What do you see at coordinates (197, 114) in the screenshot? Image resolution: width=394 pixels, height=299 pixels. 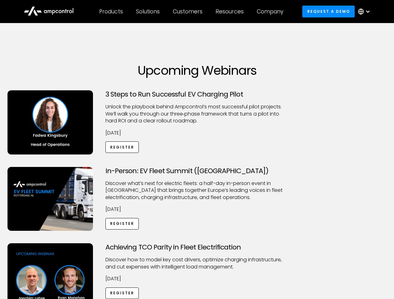 I see `p: Unlock the playbook behind Ampcontrol’s most successful pilot projects. We’ll walk you through ou...` at bounding box center [197, 114].